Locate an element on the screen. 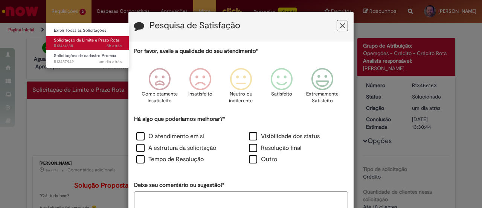 The height and width of the screenshot is (208, 482). a: Aberto R13457949 : Solicitações de cadastro Promax is located at coordinates (88, 58).